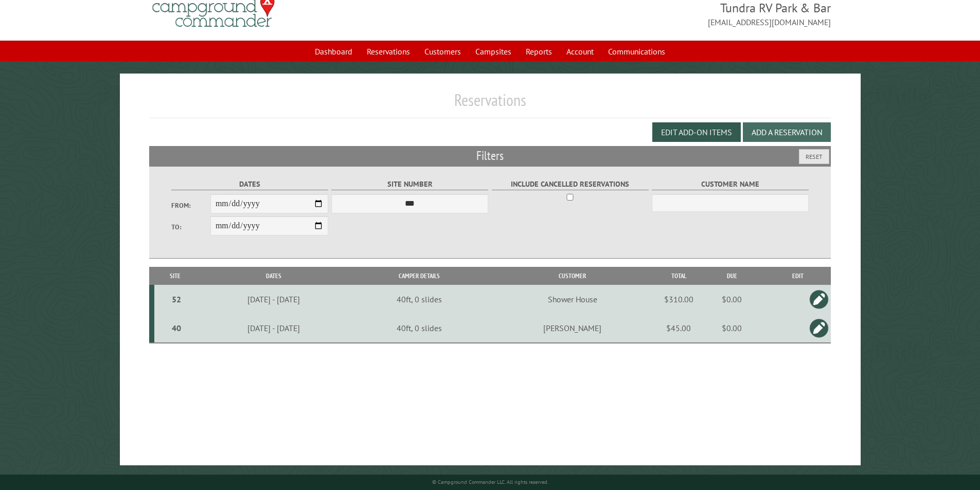 Image resolution: width=980 pixels, height=490 pixels. What do you see at coordinates (176, 299) in the screenshot?
I see `div: 52` at bounding box center [176, 299].